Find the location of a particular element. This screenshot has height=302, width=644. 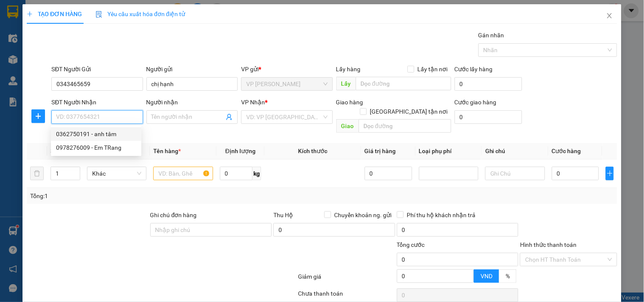

div: 0978276009 - Em TRang is located at coordinates (96, 147).